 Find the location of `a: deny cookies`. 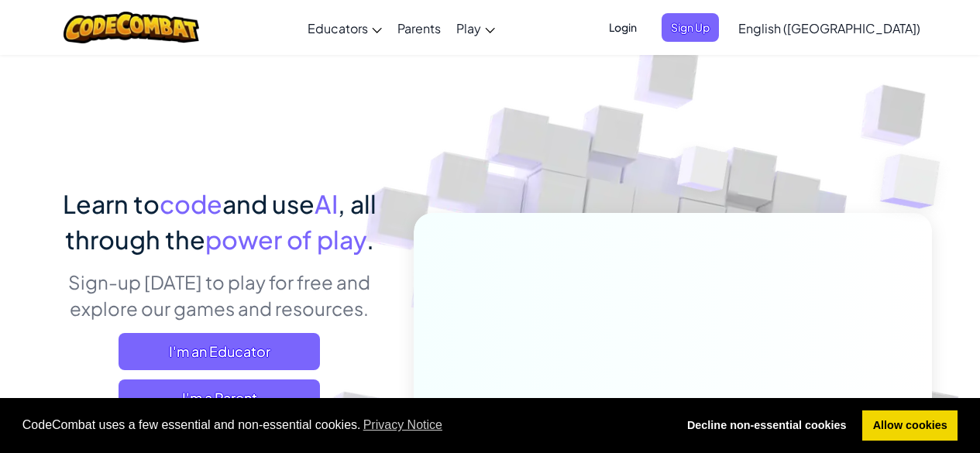

a: deny cookies is located at coordinates (766, 426).